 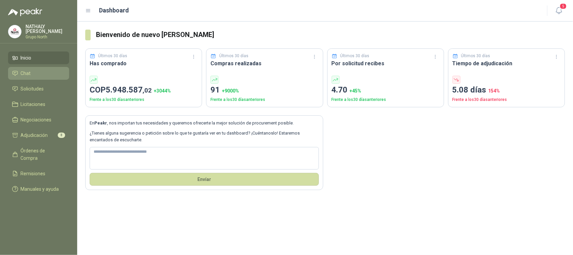 What do you see at coordinates (39, 73) in the screenshot?
I see `a: Chat` at bounding box center [39, 73].